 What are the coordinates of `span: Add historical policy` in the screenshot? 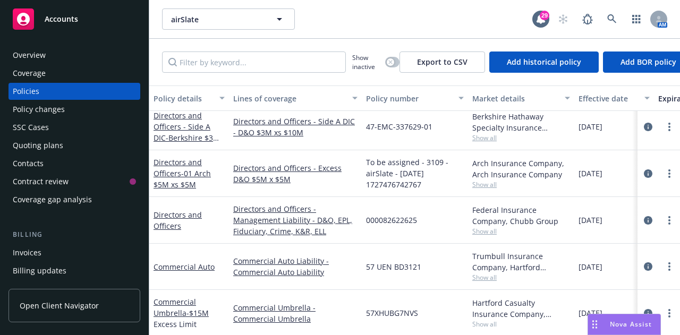 It's located at (544, 62).